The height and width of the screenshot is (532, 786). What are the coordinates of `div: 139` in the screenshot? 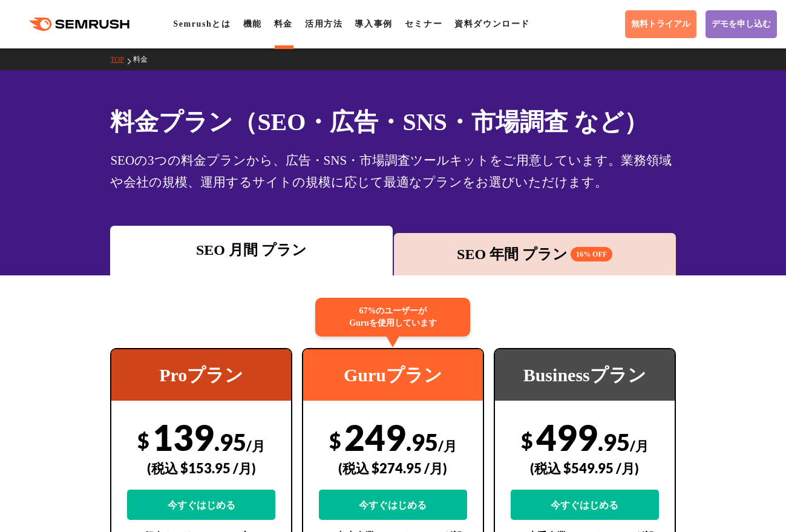 It's located at (201, 468).